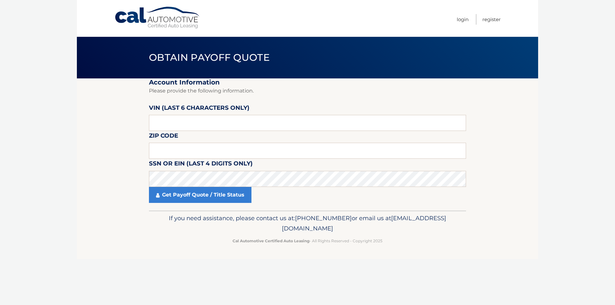  I want to click on label: VIN (last 6 characters only), so click(199, 109).